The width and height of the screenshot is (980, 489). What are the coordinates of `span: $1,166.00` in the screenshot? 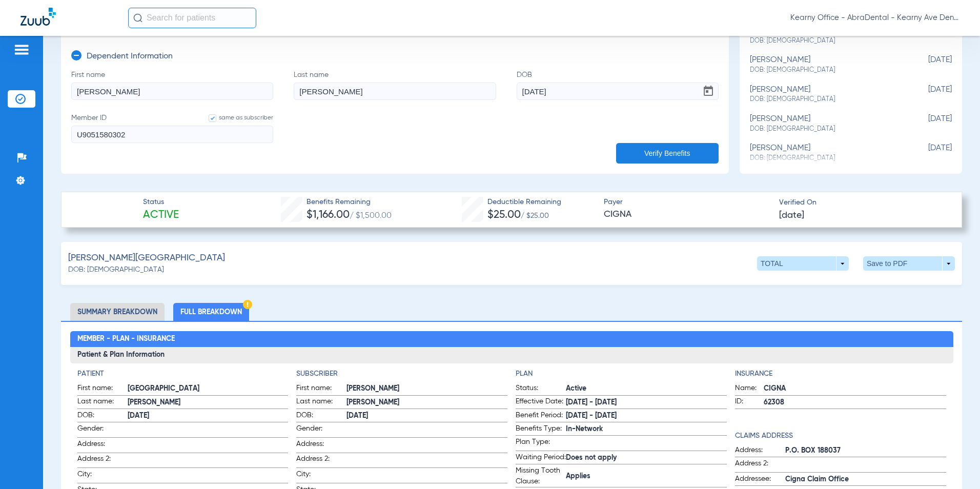 It's located at (328, 214).